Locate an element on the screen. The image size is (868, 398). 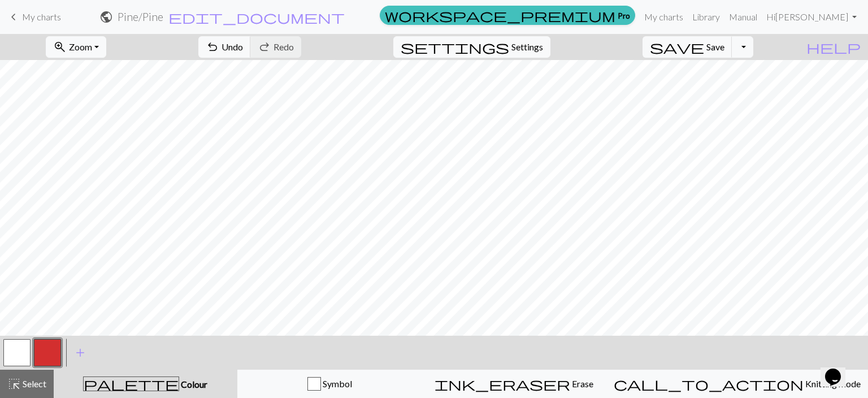
h2: Pine / Pine is located at coordinates (140, 16).